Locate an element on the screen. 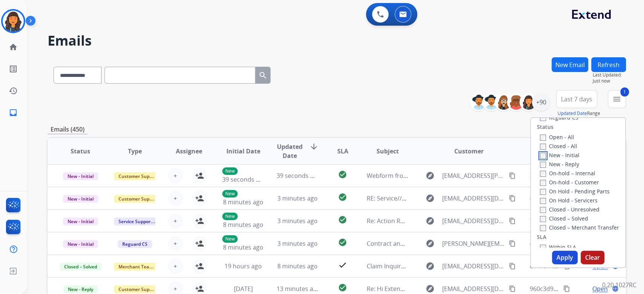  span: 3eb48b0c-5e77-46ed-a7b8-e7fa9fb180fe is located at coordinates (586, 176).